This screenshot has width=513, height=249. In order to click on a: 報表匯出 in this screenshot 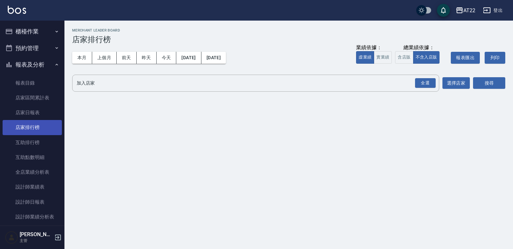, I will do `click(462, 57)`.